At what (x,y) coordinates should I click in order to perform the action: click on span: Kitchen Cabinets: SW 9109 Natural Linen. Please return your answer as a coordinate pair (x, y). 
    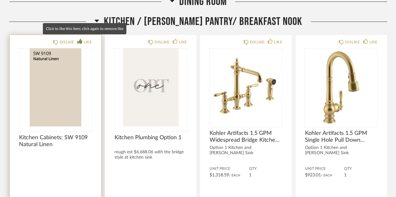
    Looking at the image, I should click on (55, 141).